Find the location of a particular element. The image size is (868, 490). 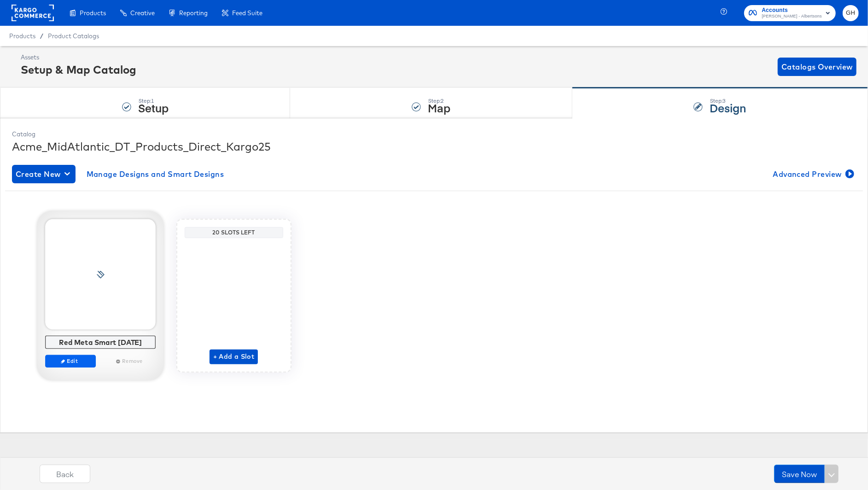

div: Step: 2 is located at coordinates (439, 101).